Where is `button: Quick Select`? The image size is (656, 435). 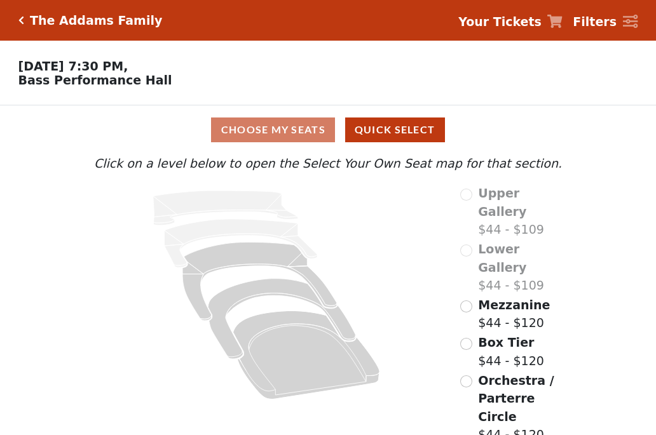
button: Quick Select is located at coordinates (395, 130).